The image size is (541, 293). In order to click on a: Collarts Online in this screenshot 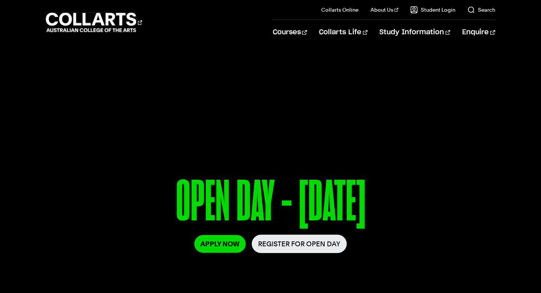, I will do `click(340, 10)`.